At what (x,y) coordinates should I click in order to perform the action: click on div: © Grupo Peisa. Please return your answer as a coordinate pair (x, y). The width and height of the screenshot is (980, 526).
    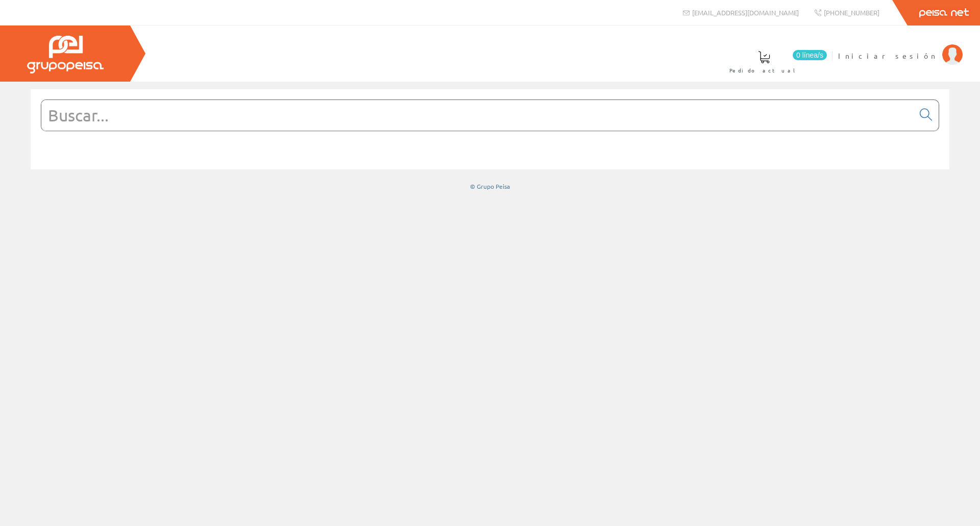
    Looking at the image, I should click on (490, 186).